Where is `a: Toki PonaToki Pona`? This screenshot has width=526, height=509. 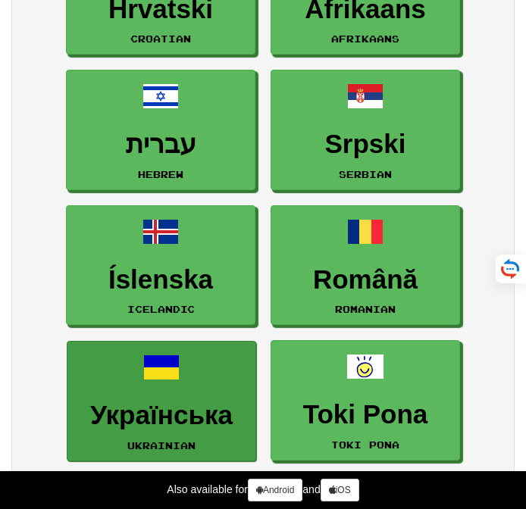
a: Toki PonaToki Pona is located at coordinates (365, 400).